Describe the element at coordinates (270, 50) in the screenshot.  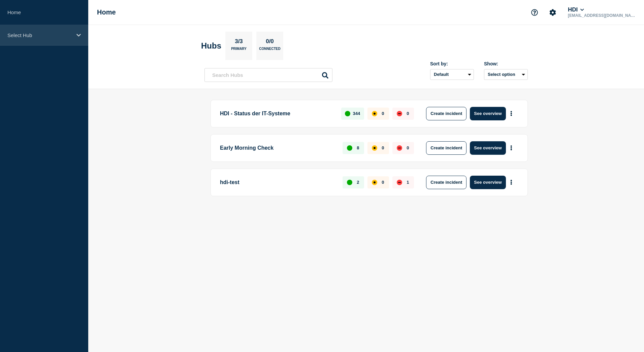
I see `p: Connected` at that location.